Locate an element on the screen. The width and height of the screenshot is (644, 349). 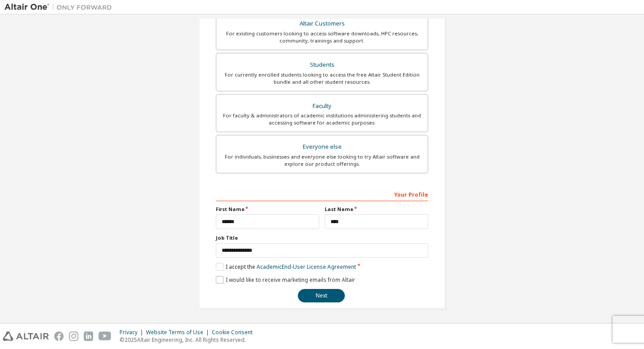
div: Everyone else is located at coordinates (322, 147).